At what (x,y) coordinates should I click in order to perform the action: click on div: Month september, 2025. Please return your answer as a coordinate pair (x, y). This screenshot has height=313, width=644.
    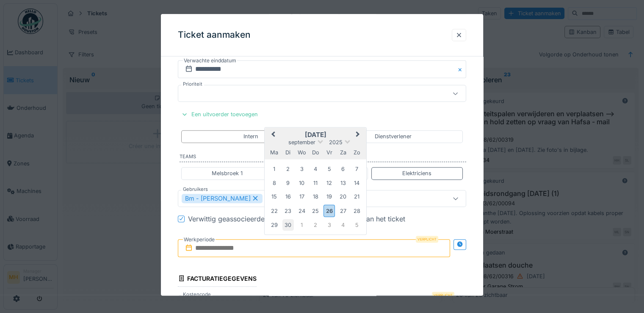
    Looking at the image, I should click on (315, 197).